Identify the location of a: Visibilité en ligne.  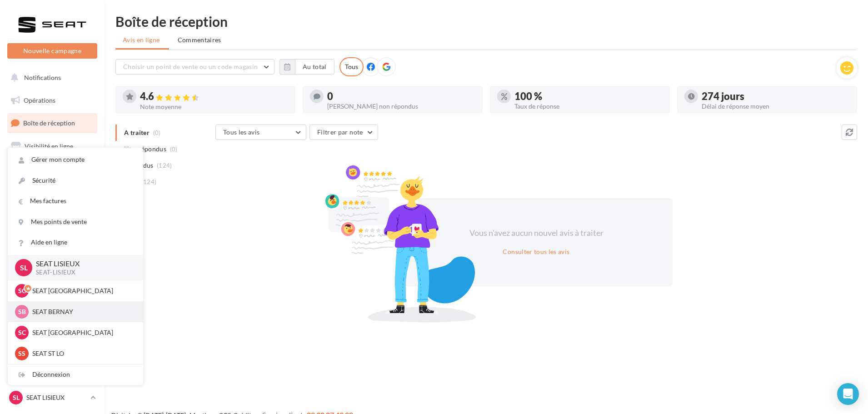
(52, 147).